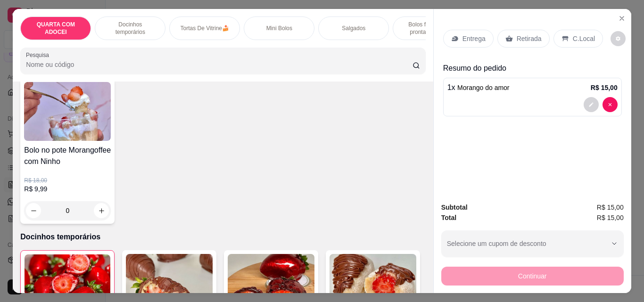  What do you see at coordinates (474, 39) in the screenshot?
I see `p: Entrega` at bounding box center [474, 39].